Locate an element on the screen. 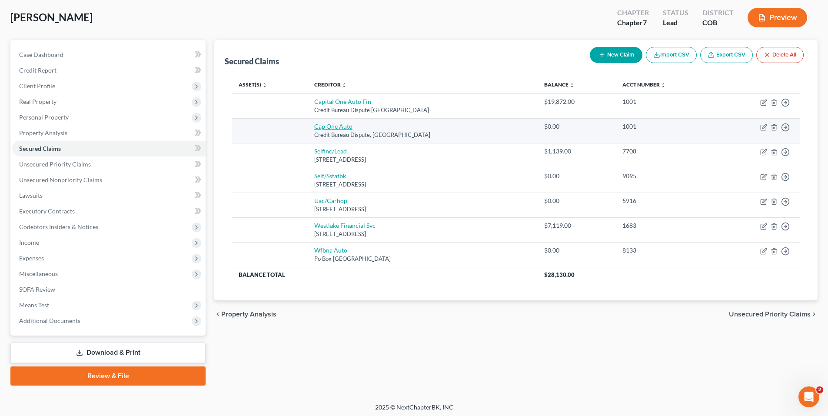 This screenshot has width=828, height=416. a: Cap One Auto is located at coordinates (333, 126).